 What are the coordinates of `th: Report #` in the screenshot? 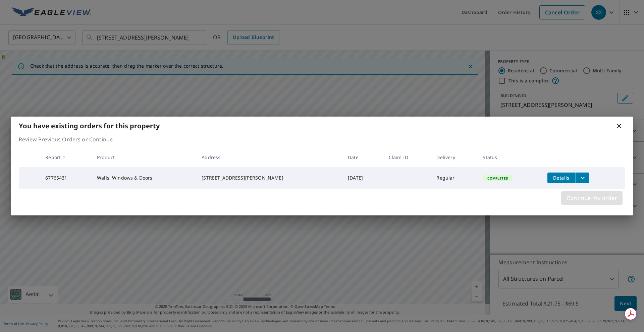 It's located at (66, 157).